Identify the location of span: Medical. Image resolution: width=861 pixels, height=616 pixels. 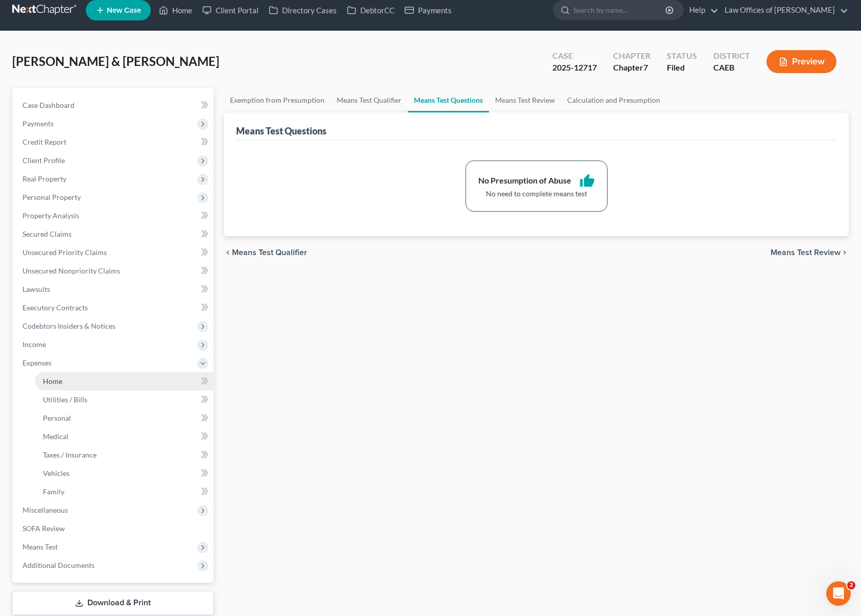
(56, 436).